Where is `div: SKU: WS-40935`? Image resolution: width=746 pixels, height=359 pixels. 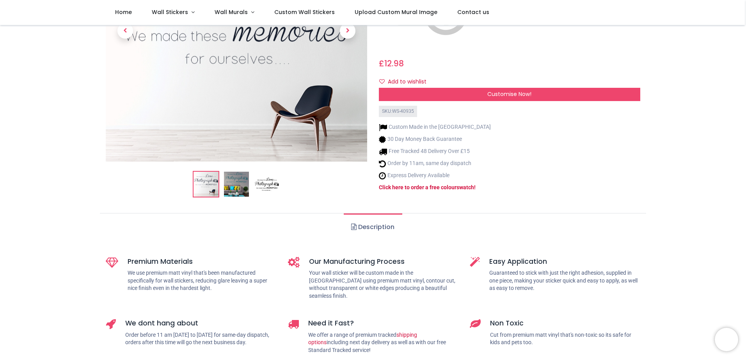
div: SKU: WS-40935 is located at coordinates (398, 111).